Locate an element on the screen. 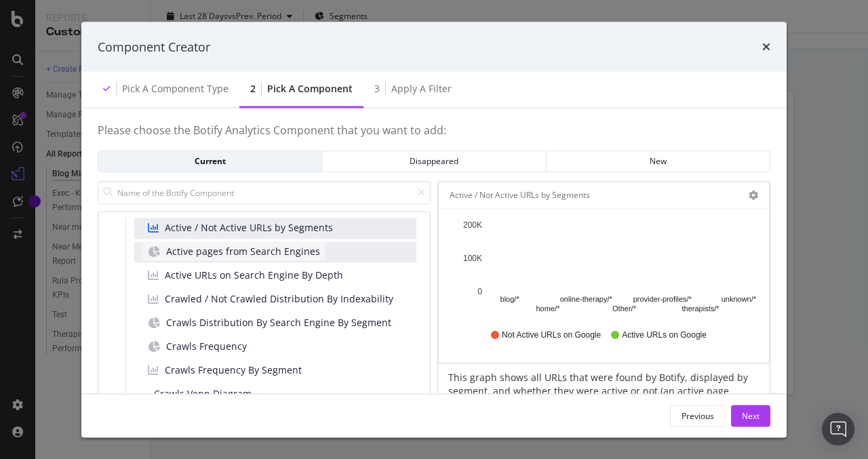 The height and width of the screenshot is (459, 868). div: Current is located at coordinates (210, 161).